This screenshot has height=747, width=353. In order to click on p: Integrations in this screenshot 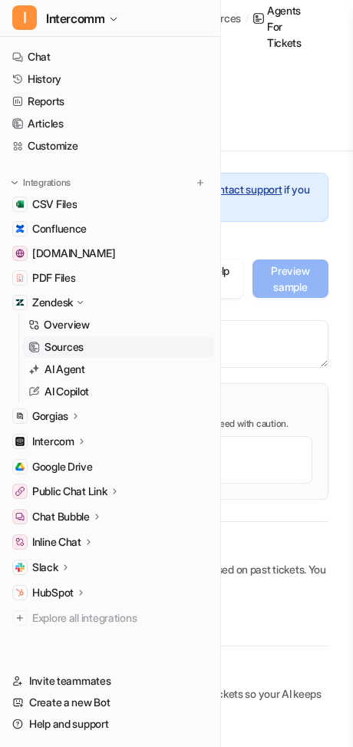, I will do `click(47, 183)`.